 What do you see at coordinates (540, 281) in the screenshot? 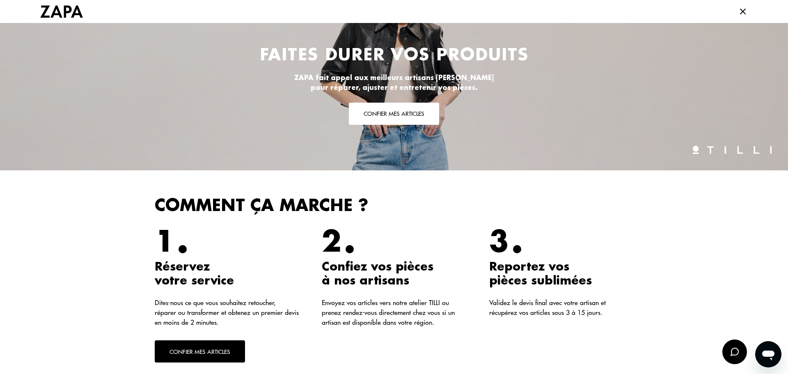
I see `span: pièces sublimées` at bounding box center [540, 281].